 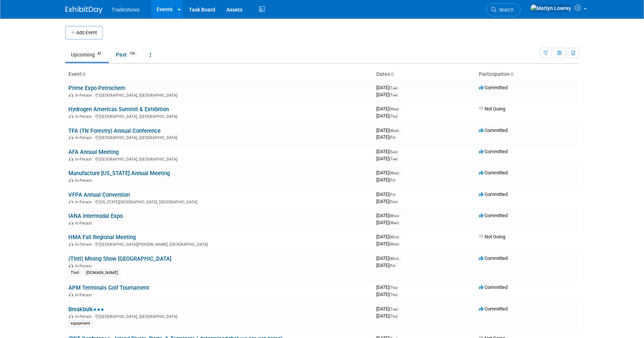 I want to click on a: Prime Expo Petrochem, so click(x=97, y=88).